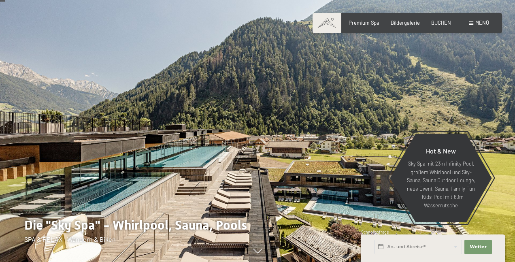  What do you see at coordinates (441, 184) in the screenshot?
I see `p: Sky Spa mit 23m Infinity Pool, großem Whirlpool und Sky-Sauna, Sauna Outdoor Lounge, neue Event-S...` at bounding box center [441, 184].